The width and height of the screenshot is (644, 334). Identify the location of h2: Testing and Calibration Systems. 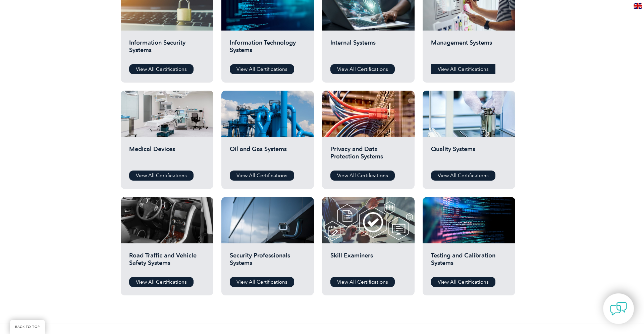
(469, 262).